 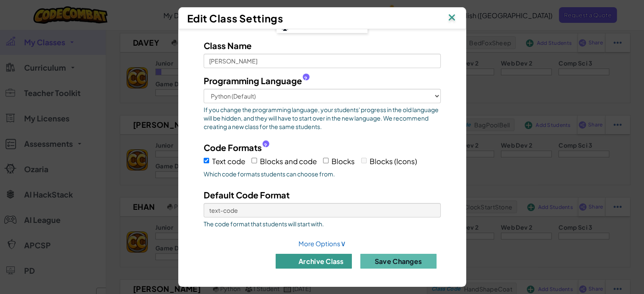 I want to click on input: Blocks and code, so click(x=254, y=160).